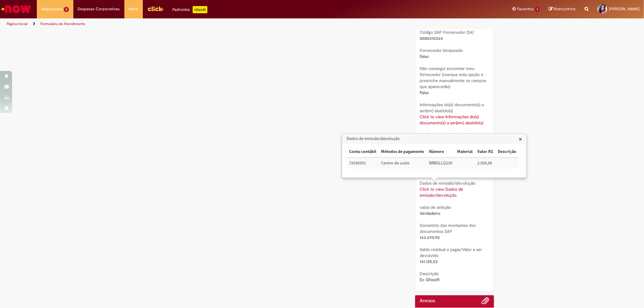 This screenshot has height=308, width=644. I want to click on b: Confirmo que todos os documentos informados acima NÃO estão compensados no SAP no momento de aber..., so click(454, 150).